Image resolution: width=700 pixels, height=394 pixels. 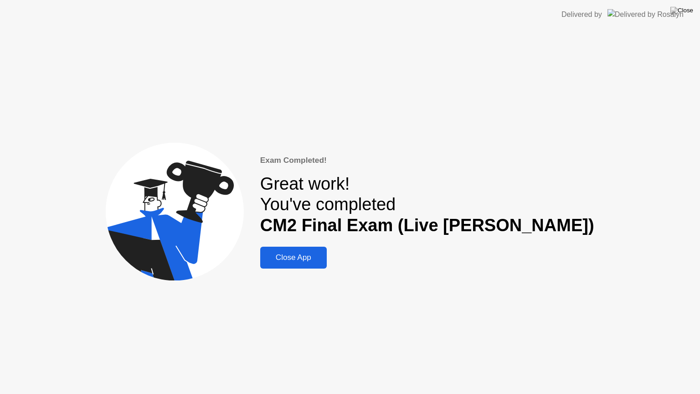 What do you see at coordinates (682, 10) in the screenshot?
I see `img: Close` at bounding box center [682, 10].